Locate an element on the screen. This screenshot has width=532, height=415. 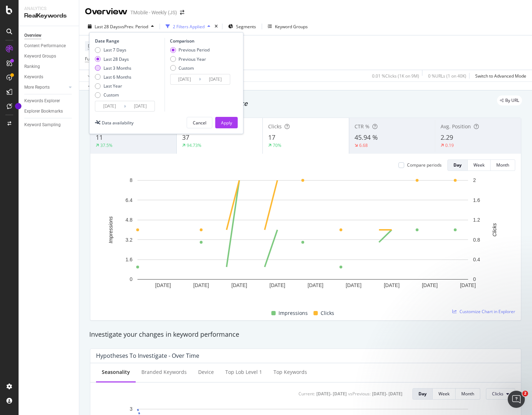
span: Last 28 Days is located at coordinates (107, 26).